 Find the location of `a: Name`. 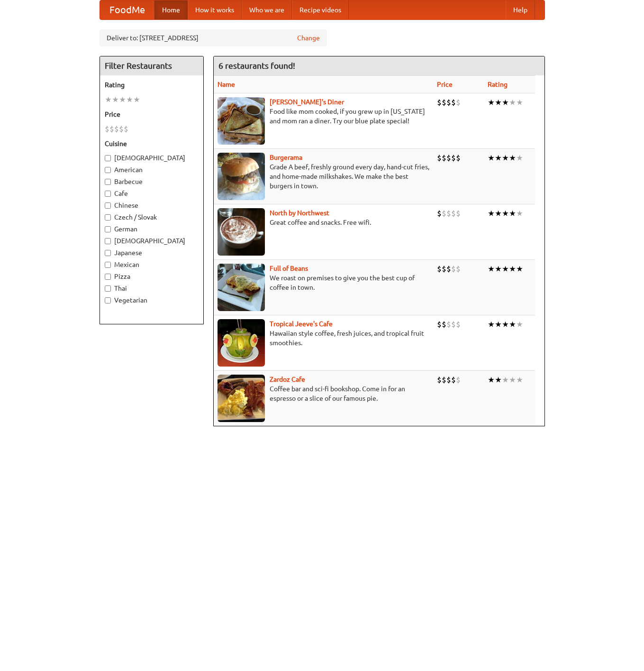

a: Name is located at coordinates (226, 84).